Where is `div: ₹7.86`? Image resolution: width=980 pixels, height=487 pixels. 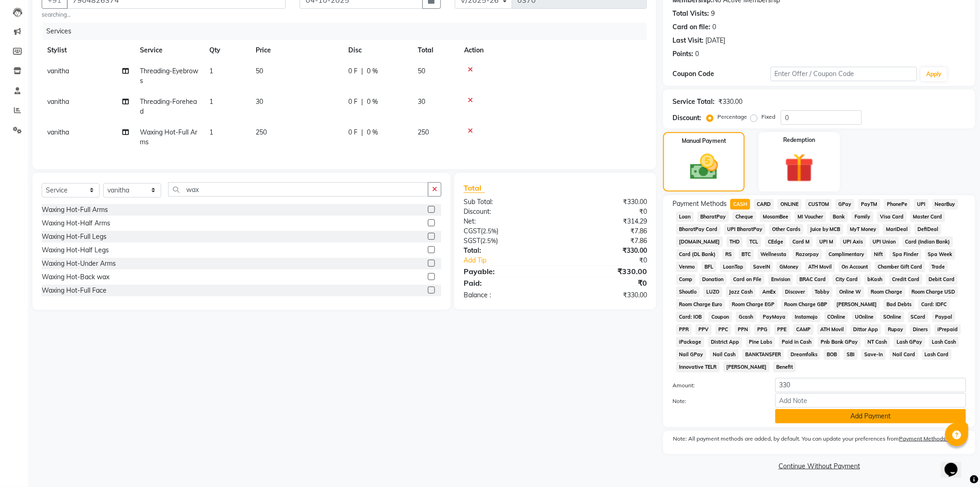 div: ₹7.86 is located at coordinates (605, 240).